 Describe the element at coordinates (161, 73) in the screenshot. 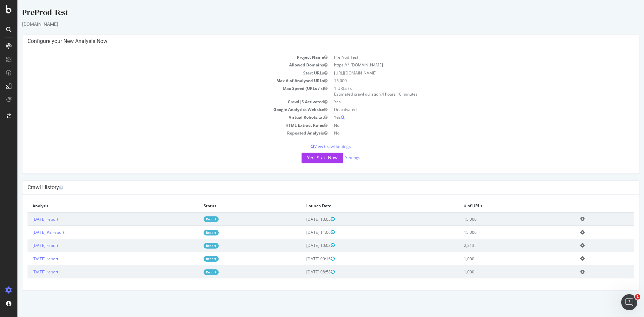

I see `td: Start URLs` at that location.